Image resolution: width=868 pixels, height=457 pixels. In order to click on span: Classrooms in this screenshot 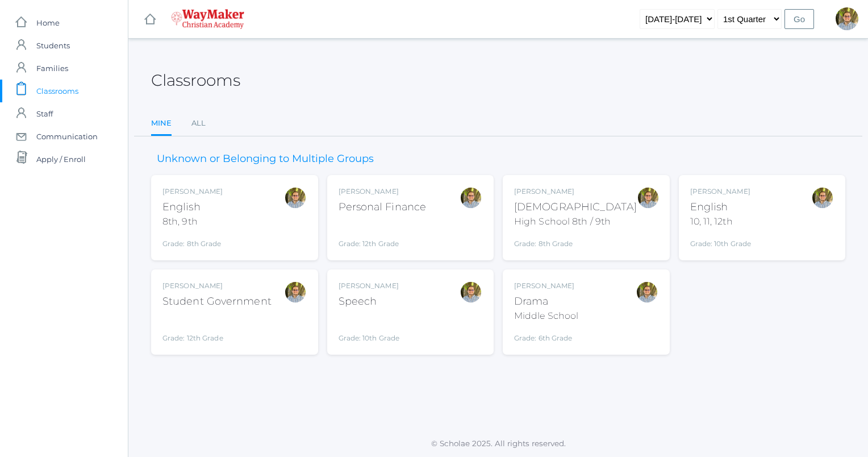, I will do `click(58, 91)`.